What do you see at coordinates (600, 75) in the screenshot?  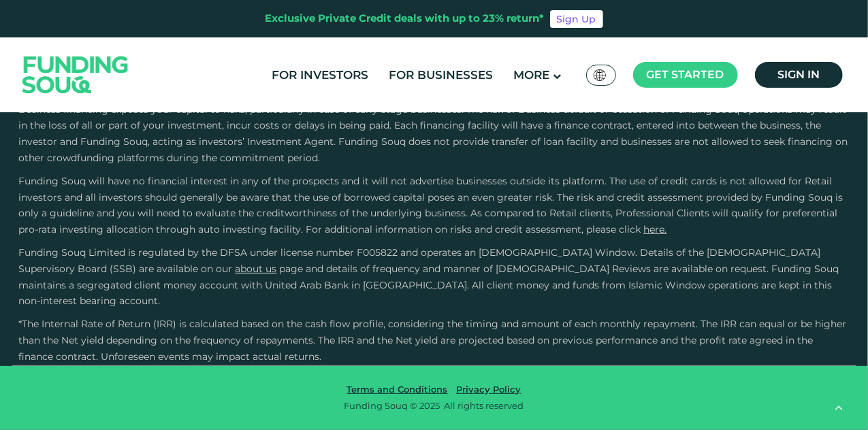 I see `img: SA Flag` at bounding box center [600, 75].